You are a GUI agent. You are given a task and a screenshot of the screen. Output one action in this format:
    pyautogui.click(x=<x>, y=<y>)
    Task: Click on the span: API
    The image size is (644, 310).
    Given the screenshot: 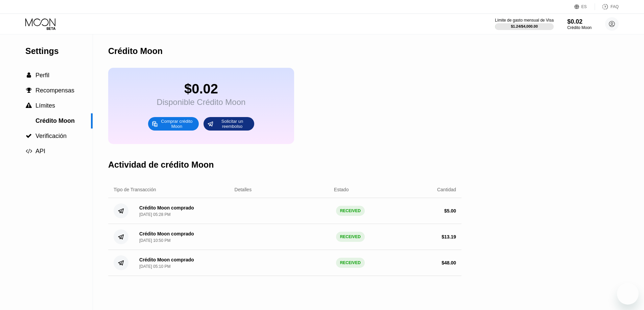 What is the action you would take?
    pyautogui.click(x=41, y=151)
    